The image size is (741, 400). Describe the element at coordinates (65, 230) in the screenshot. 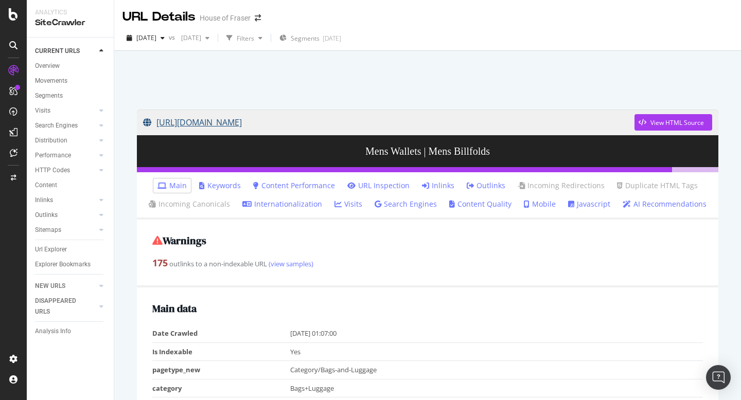

I see `a: Sitemaps` at that location.